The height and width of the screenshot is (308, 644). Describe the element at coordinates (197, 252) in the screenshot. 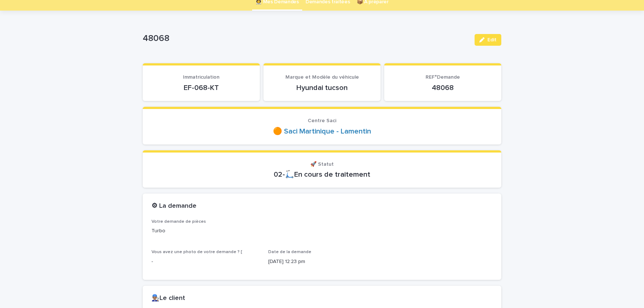

I see `span: Vous avez une photo de votre demande ? [` at that location.